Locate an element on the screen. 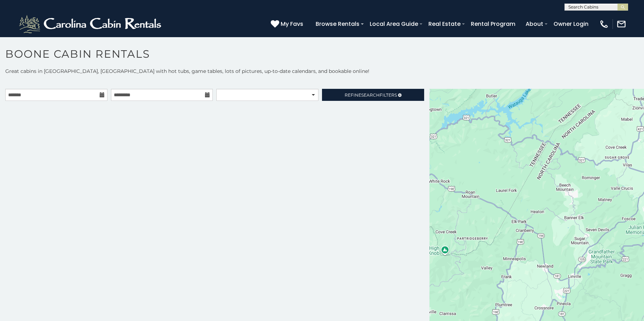 This screenshot has width=644, height=321. a: Rental Program is located at coordinates (493, 24).